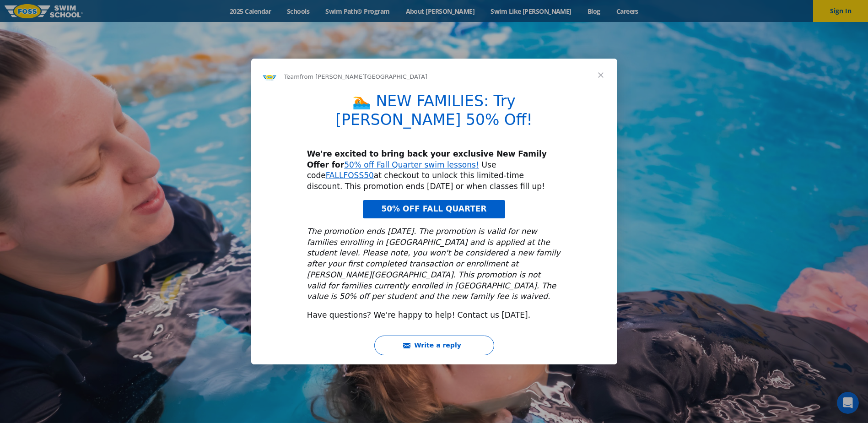 The height and width of the screenshot is (423, 868). I want to click on span: Team, so click(292, 77).